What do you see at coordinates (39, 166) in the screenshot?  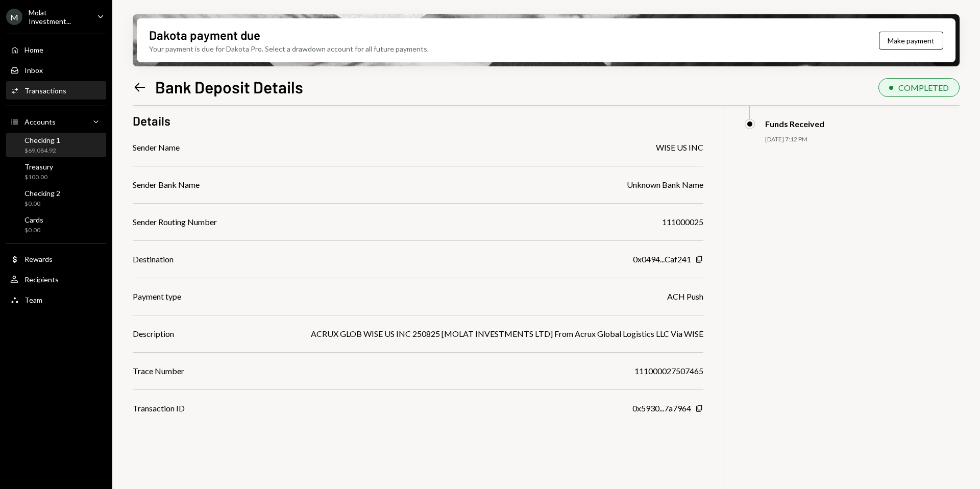 I see `div: Treasury` at bounding box center [39, 166].